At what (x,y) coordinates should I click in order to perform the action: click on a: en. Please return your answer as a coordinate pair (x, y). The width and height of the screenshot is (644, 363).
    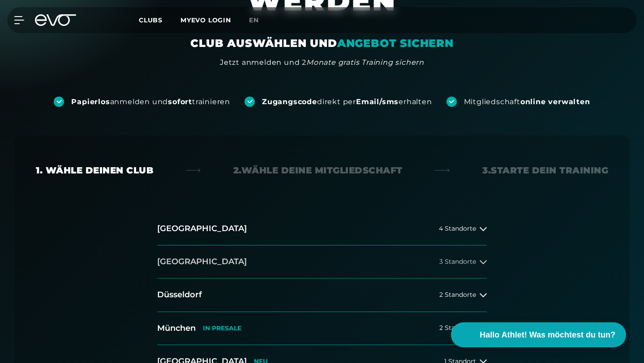
    Looking at the image, I should click on (260, 20).